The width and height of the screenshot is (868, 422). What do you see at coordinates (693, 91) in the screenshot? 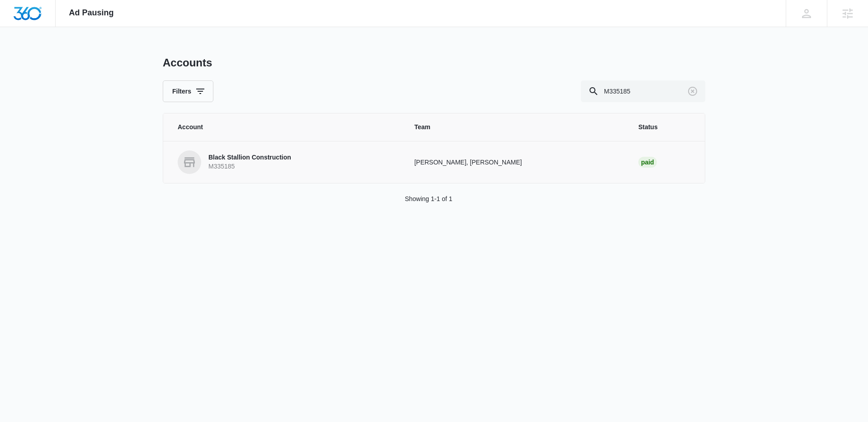
I see `button: Clear` at bounding box center [693, 91].